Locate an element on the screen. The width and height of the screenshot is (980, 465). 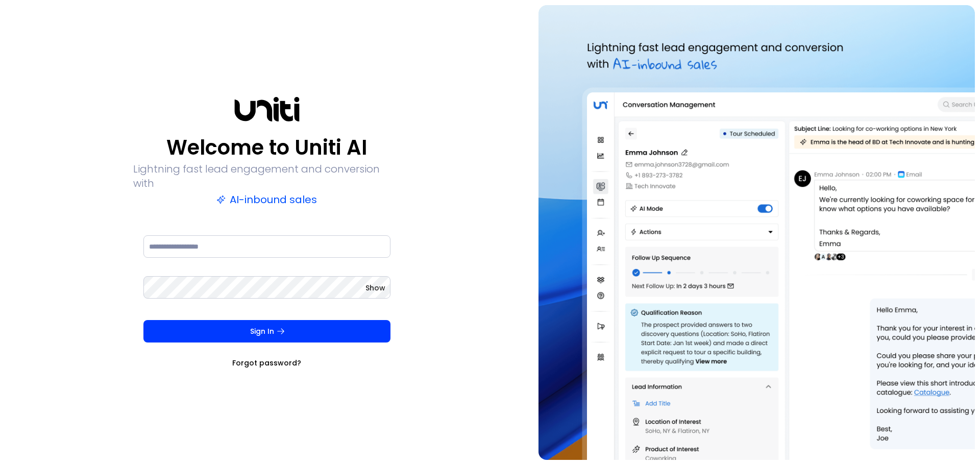
p: AI-inbound sales is located at coordinates (266, 200).